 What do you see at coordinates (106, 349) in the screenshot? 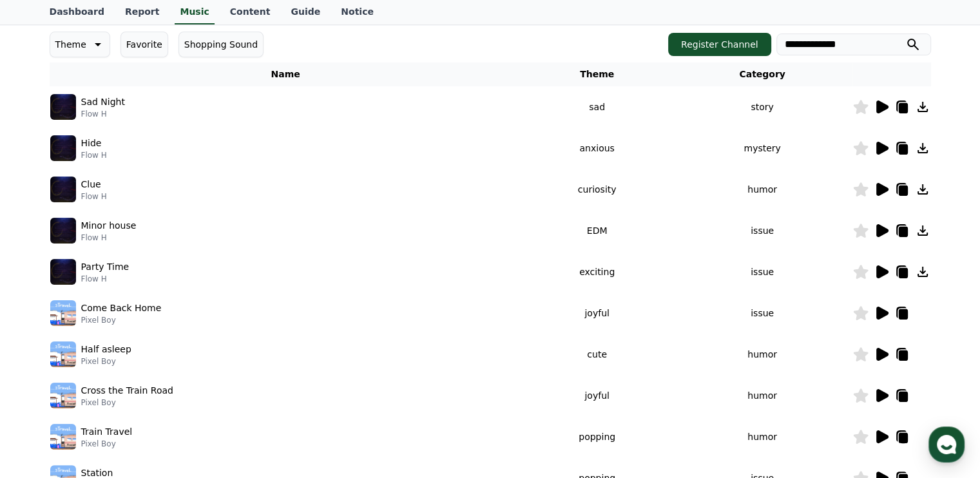
I see `p: Half asleep` at bounding box center [106, 349].